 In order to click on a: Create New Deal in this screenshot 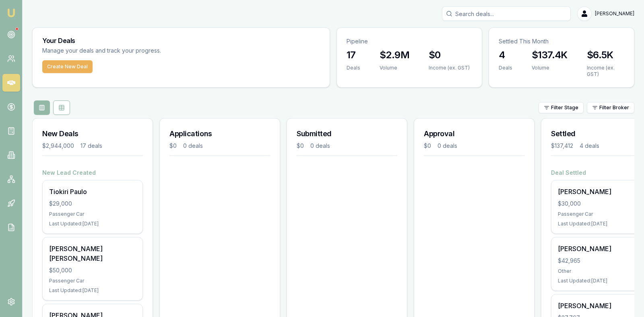, I will do `click(67, 67)`.